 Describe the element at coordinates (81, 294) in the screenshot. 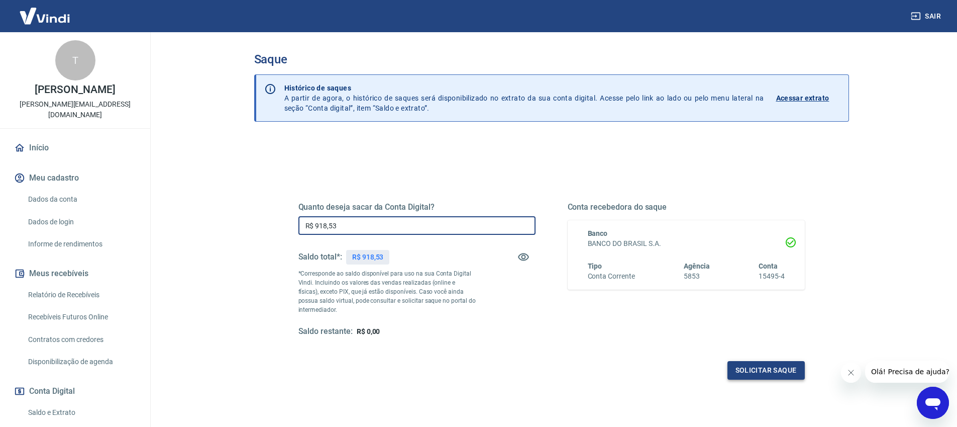

I see `a: Relatório de Recebíveis` at that location.